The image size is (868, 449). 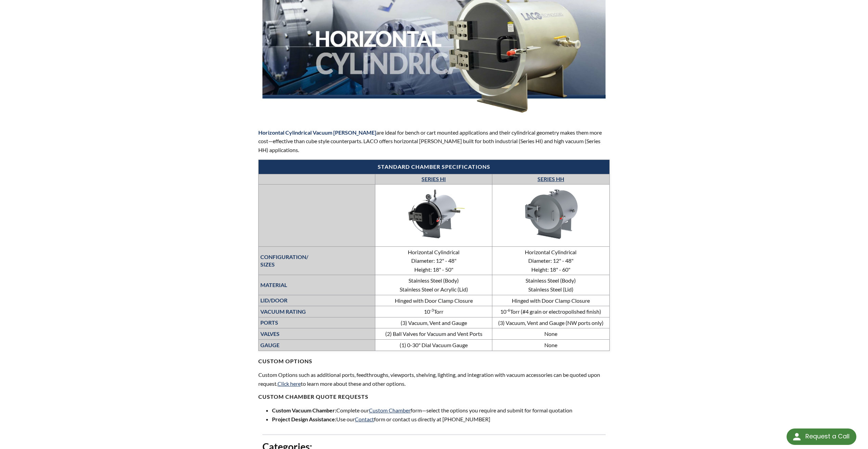 I want to click on li: Complete our form—select the options you require and submit for formal quotation, so click(x=441, y=411).